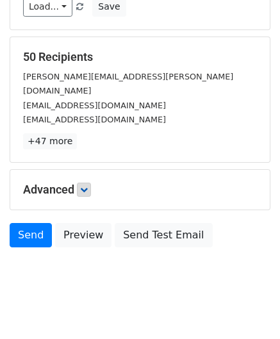 This screenshot has width=280, height=339. Describe the element at coordinates (83, 235) in the screenshot. I see `a: Preview` at that location.